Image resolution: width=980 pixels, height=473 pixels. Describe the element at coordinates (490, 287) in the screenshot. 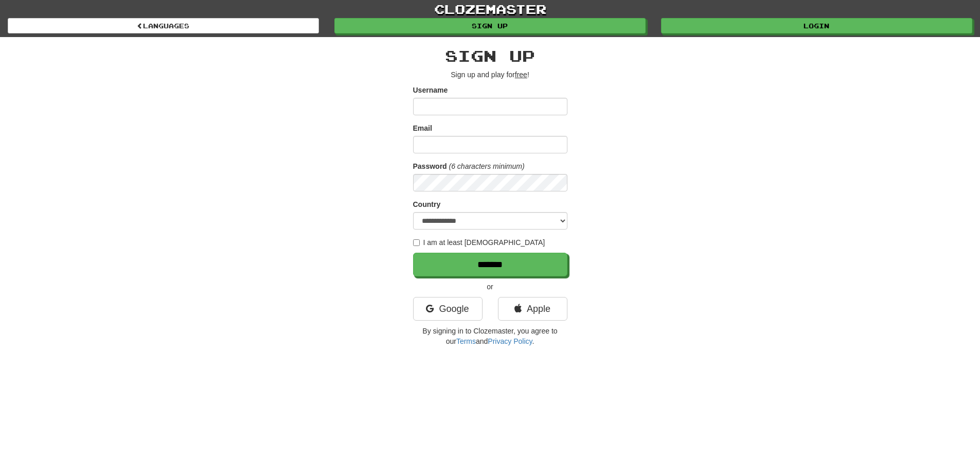

I see `p: or` at that location.